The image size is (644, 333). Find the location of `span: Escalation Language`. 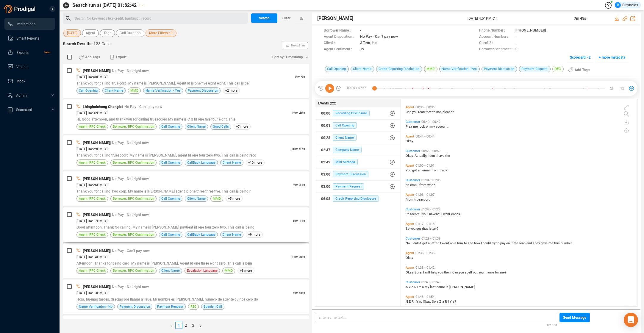

span: Escalation Language is located at coordinates (202, 271).